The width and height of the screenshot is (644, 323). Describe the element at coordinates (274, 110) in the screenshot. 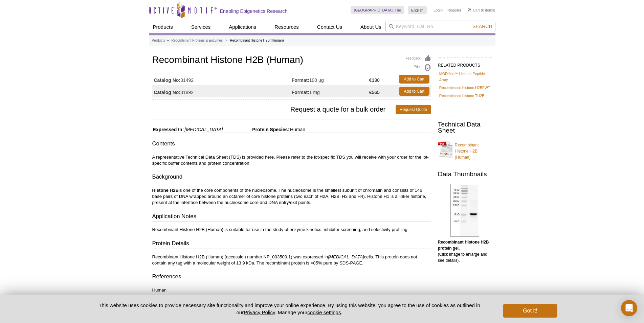

I see `span: Request a quote for a bulk order` at that location.